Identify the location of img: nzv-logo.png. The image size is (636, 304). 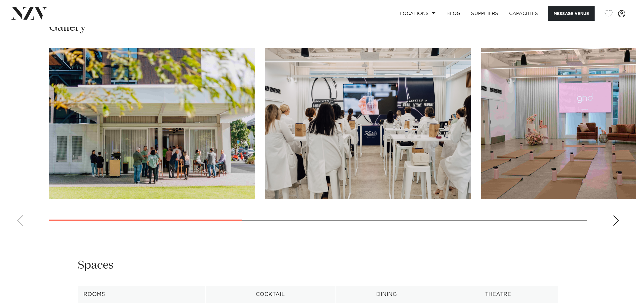
(29, 13).